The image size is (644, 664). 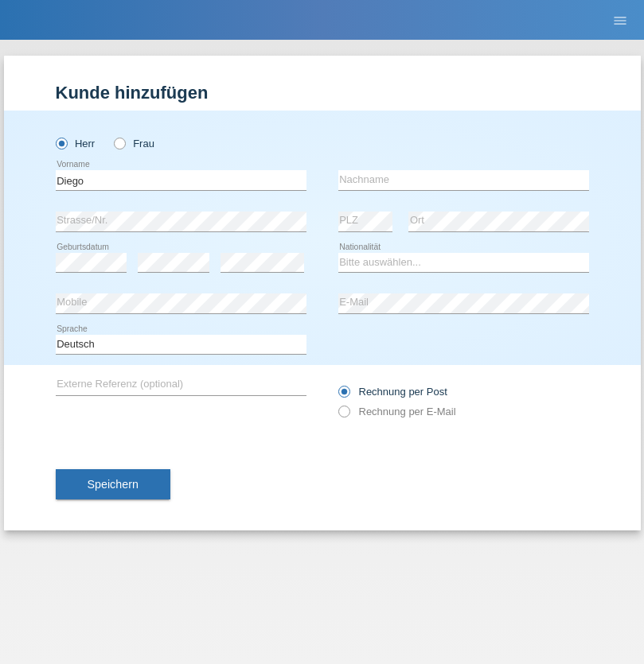 I want to click on h1: Kunde hinzufügen, so click(x=322, y=93).